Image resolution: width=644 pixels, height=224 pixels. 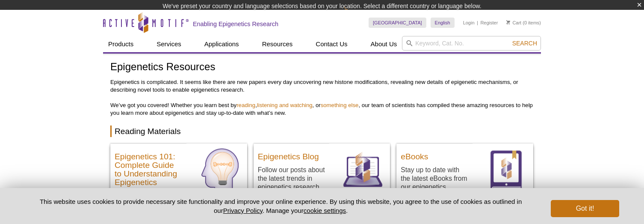 What do you see at coordinates (434, 183) in the screenshot?
I see `p: Stay up to date with the latest eBooks from our epigenetics experts.` at bounding box center [434, 183].